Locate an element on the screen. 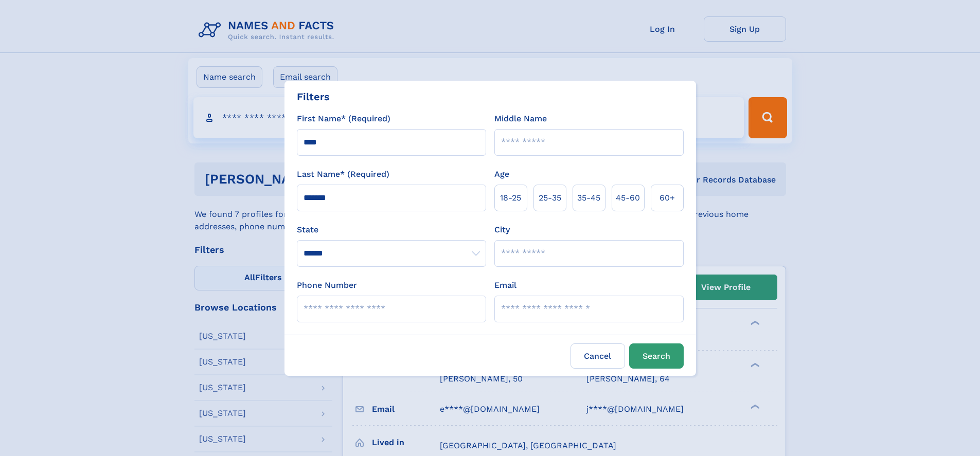 The image size is (980, 456). button: Search is located at coordinates (657, 356).